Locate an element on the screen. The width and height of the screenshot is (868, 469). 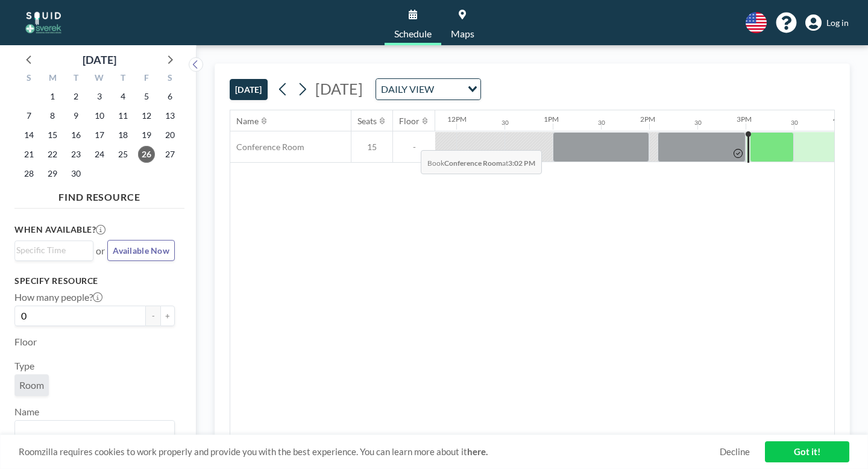
span: Tuesday, September 16, 2025 is located at coordinates (76, 135).